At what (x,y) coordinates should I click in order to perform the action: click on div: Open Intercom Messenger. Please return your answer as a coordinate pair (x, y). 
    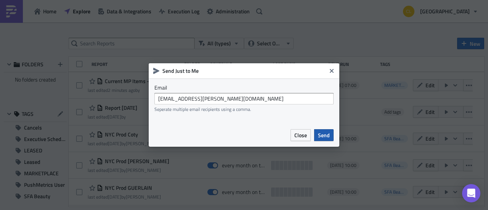
    Looking at the image, I should click on (472, 193).